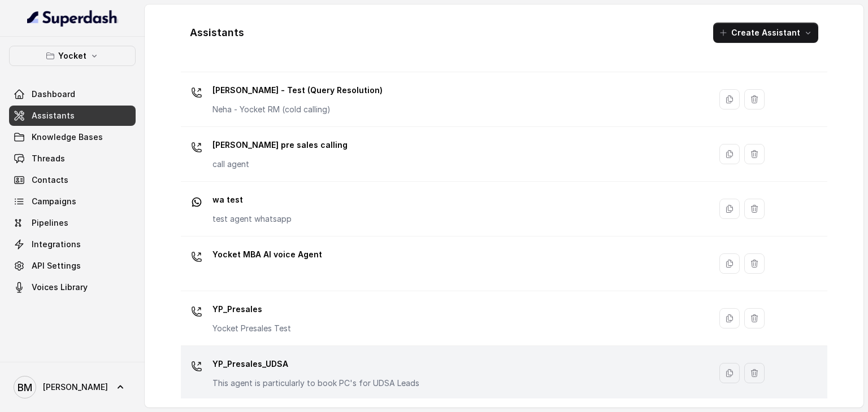 This screenshot has height=412, width=868. What do you see at coordinates (72, 223) in the screenshot?
I see `a: Pipelines` at bounding box center [72, 223].